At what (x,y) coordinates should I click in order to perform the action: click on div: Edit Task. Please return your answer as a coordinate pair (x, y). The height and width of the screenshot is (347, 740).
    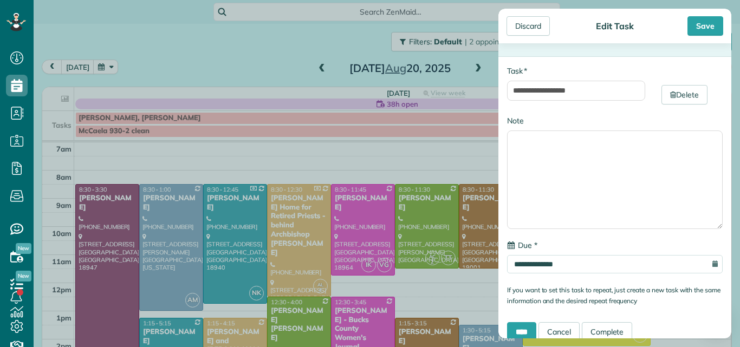
    Looking at the image, I should click on (615, 26).